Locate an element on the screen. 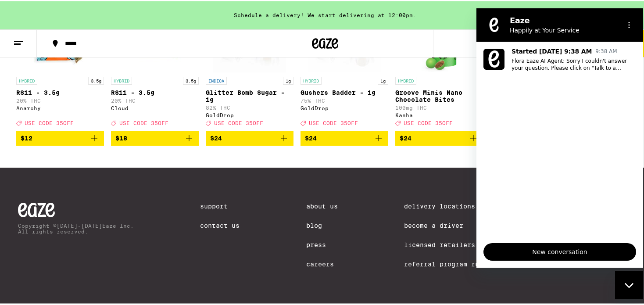  a: Delivery Locations is located at coordinates (448, 205).